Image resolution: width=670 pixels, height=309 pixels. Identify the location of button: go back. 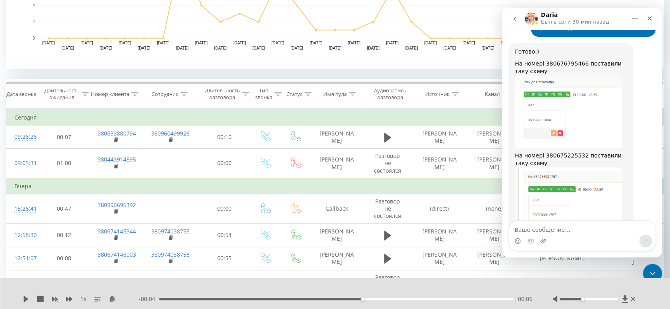
(13, 11).